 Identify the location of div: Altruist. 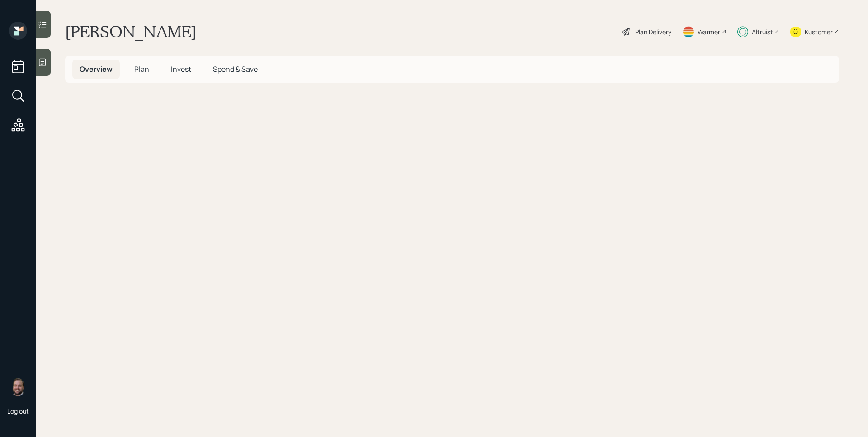
(762, 32).